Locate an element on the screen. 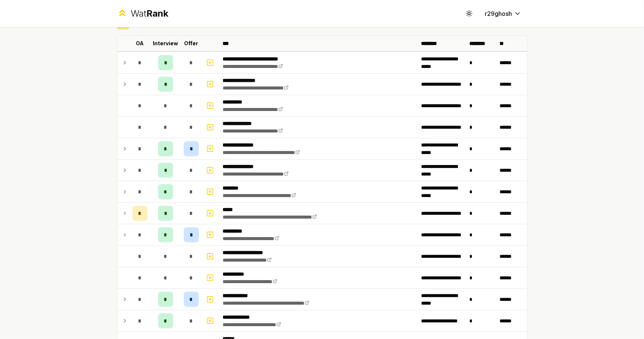 The width and height of the screenshot is (644, 339). button: r29ghosh is located at coordinates (503, 14).